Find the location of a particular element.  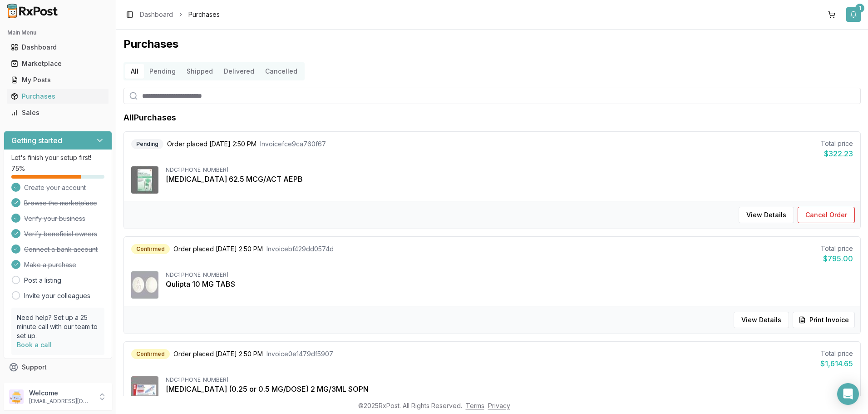

button: Purchases is located at coordinates (58, 96).